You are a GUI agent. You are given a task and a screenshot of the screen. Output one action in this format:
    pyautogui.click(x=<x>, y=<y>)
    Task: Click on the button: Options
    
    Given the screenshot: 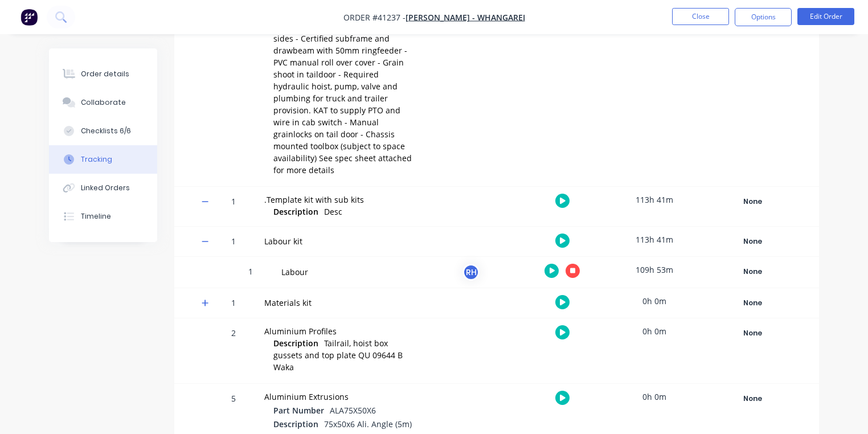 What is the action you would take?
    pyautogui.click(x=763, y=17)
    